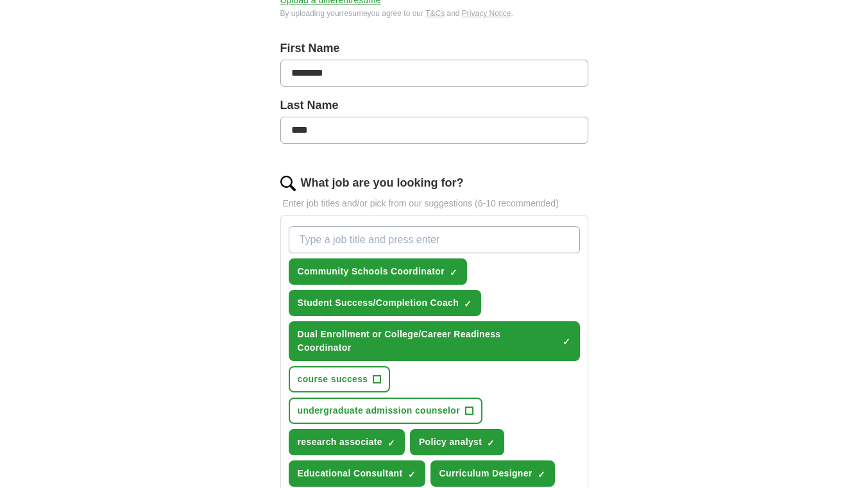 This screenshot has height=488, width=868. What do you see at coordinates (378, 272) in the screenshot?
I see `button: Community Schools Coordinator✓` at bounding box center [378, 272].